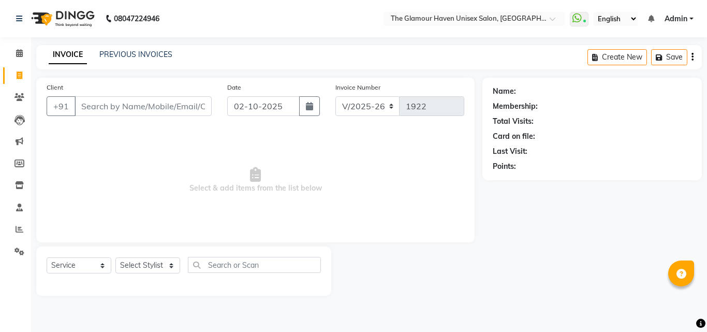 The width and height of the screenshot is (707, 332). Describe the element at coordinates (513, 121) in the screenshot. I see `div: Total Visits:` at that location.